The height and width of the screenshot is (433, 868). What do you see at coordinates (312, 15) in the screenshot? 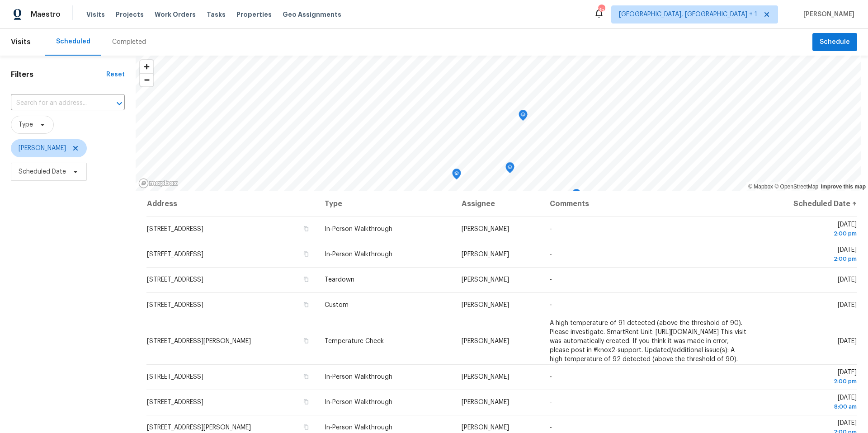
I see `span: Geo Assignments` at bounding box center [312, 15].